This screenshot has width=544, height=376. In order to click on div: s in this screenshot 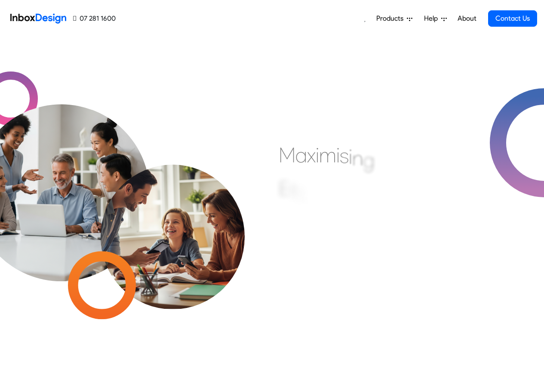, I will do `click(344, 155)`.